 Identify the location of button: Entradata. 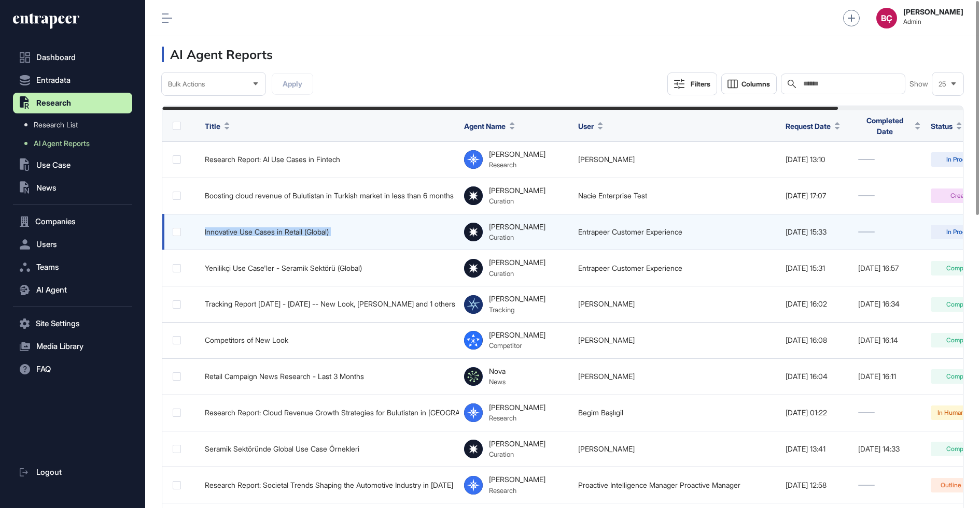
(73, 80).